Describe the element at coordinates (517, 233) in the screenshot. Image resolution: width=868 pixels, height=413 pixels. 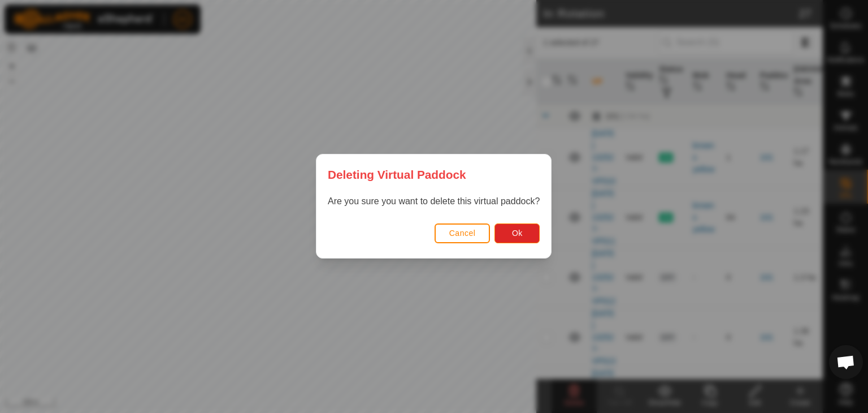
I see `button: Ok` at that location.